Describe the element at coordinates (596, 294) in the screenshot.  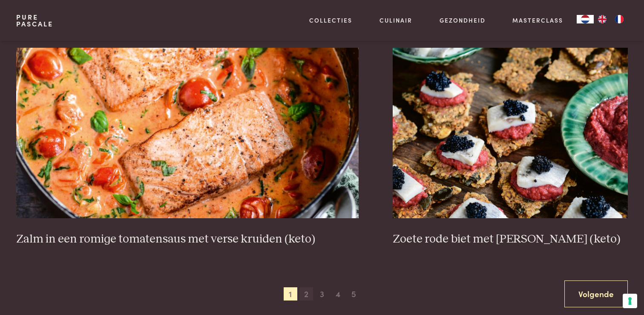
I see `a: Volgende` at that location.